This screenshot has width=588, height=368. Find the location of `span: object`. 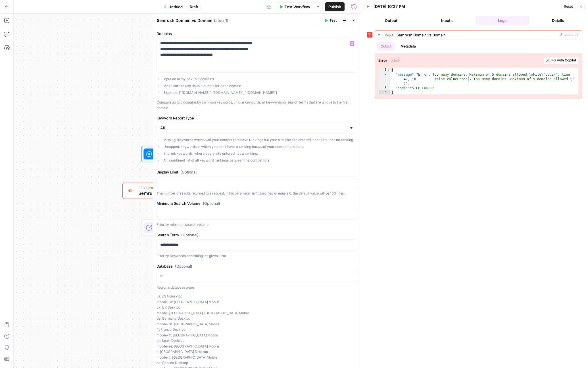

span: object is located at coordinates (395, 60).